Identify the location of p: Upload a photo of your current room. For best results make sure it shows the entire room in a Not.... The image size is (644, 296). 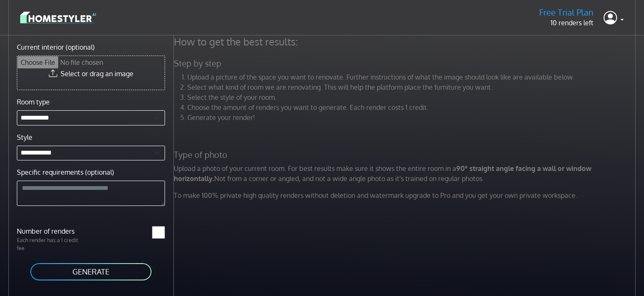
(406, 173).